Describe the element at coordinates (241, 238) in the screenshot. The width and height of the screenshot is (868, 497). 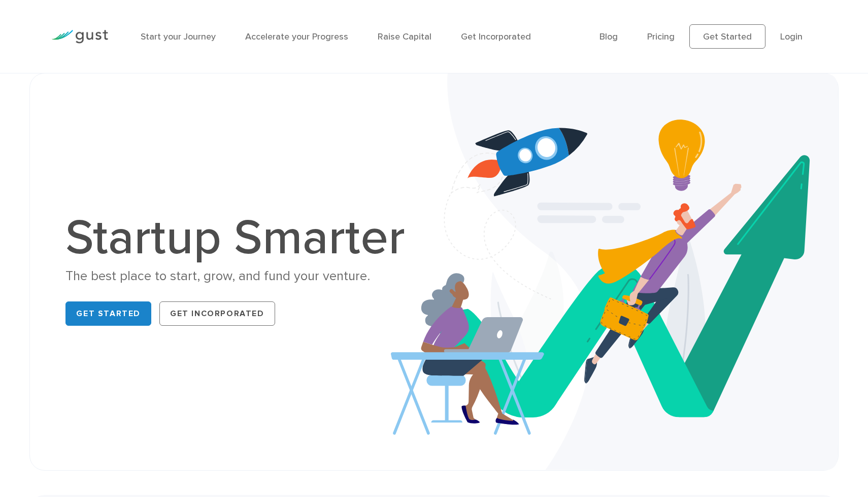
I see `h1: Startup Smarter` at that location.